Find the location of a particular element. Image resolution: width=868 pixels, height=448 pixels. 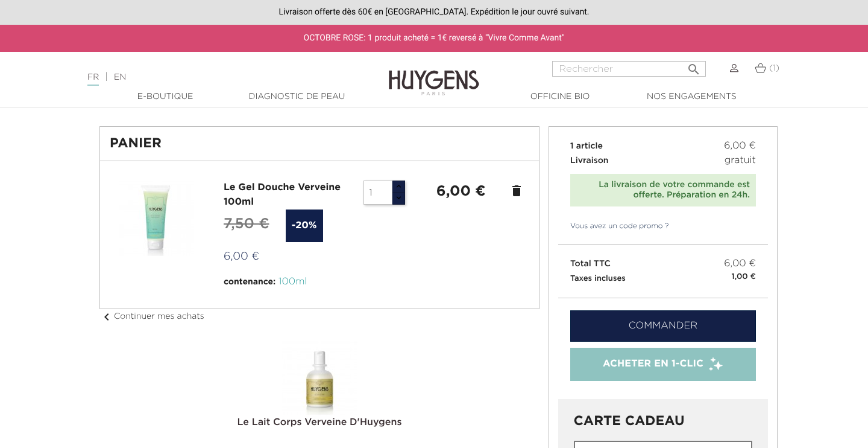

span: -20% is located at coordinates (305, 226).